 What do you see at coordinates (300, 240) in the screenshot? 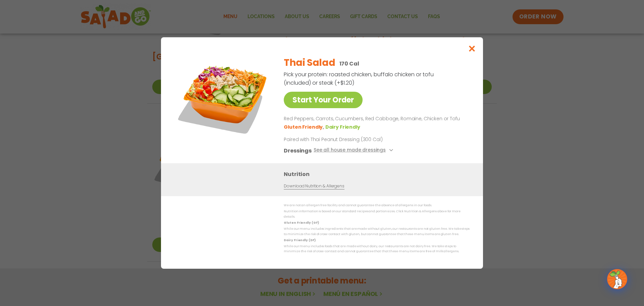
I see `strong: Dairy Friendly (DF)` at bounding box center [300, 240].